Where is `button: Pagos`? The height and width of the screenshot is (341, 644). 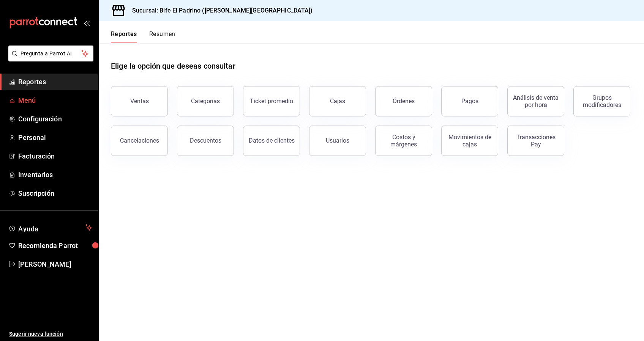 button: Pagos is located at coordinates (470, 101).